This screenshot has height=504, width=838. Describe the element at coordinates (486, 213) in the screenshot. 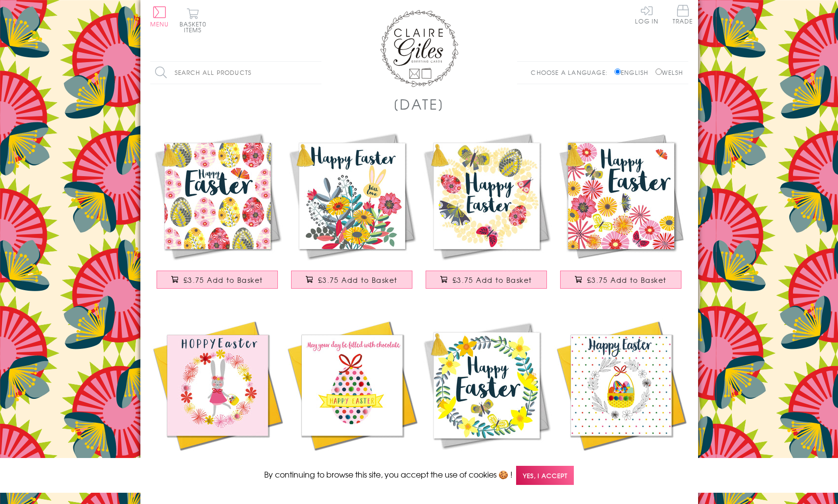

I see `a: Easter Greeting Card, Butterflies & Eggs, Embellished with a colourful tassel £3.75 Add to Basket` at that location.